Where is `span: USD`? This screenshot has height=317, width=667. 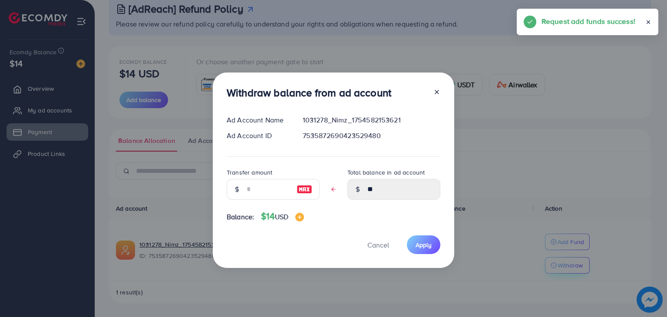 span: USD is located at coordinates (281, 217).